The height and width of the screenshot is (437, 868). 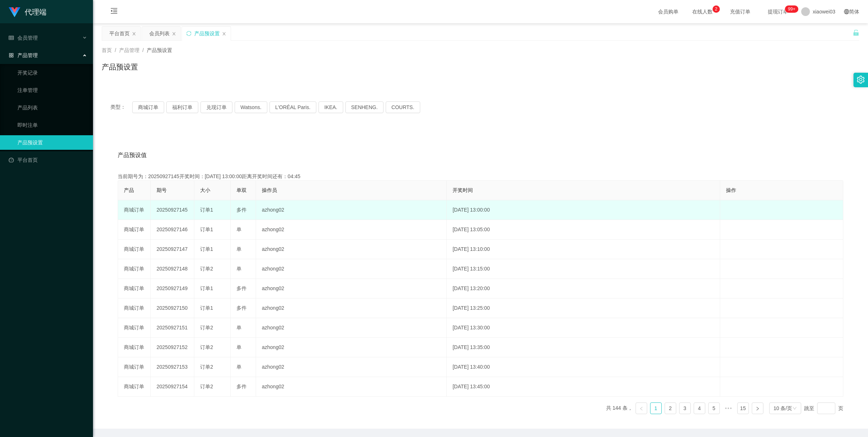 What do you see at coordinates (173, 328) in the screenshot?
I see `td: 20250927151` at bounding box center [173, 328].